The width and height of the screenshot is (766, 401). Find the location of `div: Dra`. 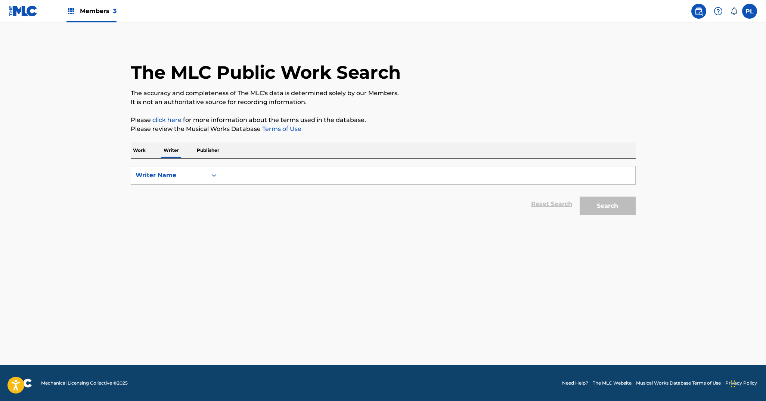

div: Dra is located at coordinates (733, 384).